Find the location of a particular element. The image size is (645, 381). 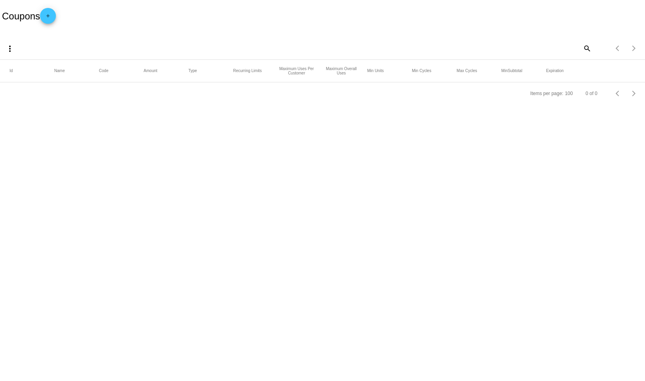

button: Change sorting for Code is located at coordinates (104, 71).